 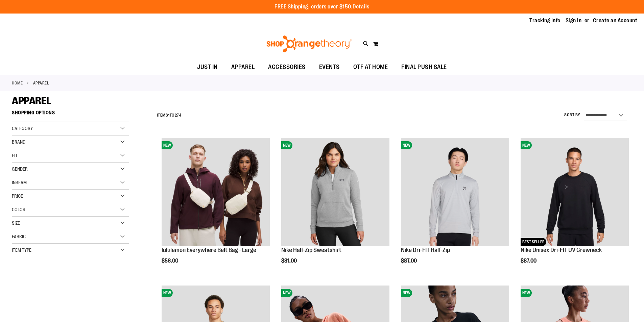 I want to click on span: 1, so click(x=169, y=115).